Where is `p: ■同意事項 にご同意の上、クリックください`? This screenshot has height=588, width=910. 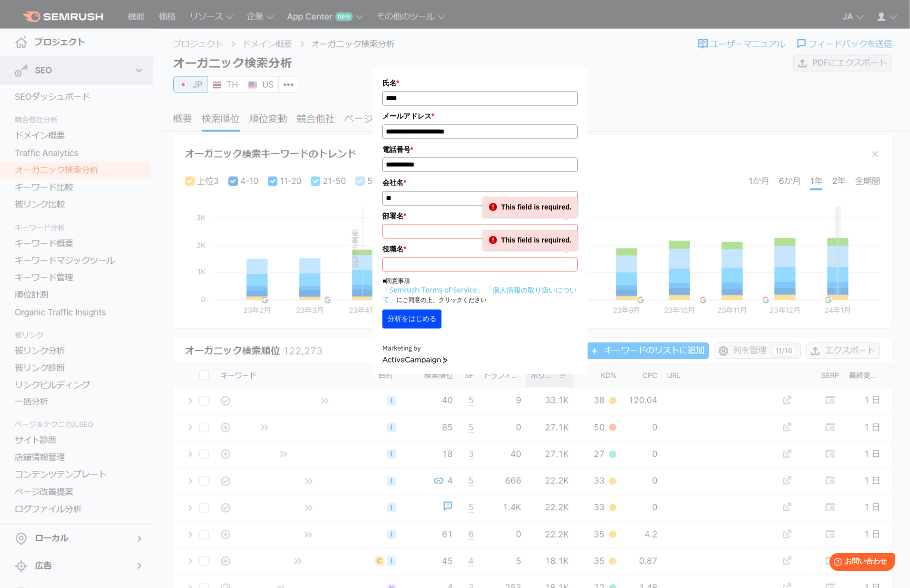 p: ■同意事項 にご同意の上、クリックください is located at coordinates (480, 290).